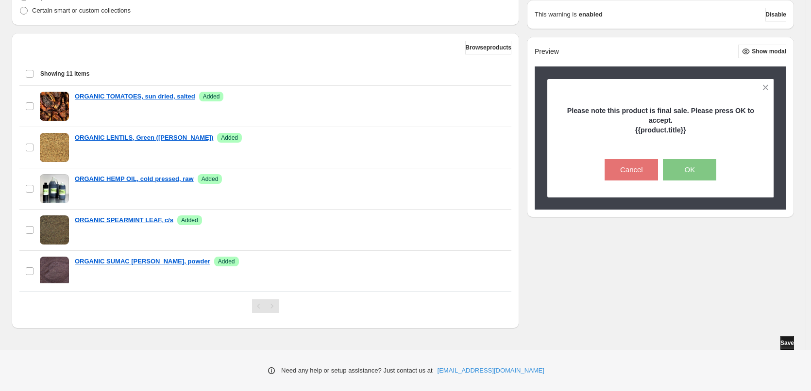 The height and width of the screenshot is (391, 811). Describe the element at coordinates (762, 51) in the screenshot. I see `button: Show modal` at that location.